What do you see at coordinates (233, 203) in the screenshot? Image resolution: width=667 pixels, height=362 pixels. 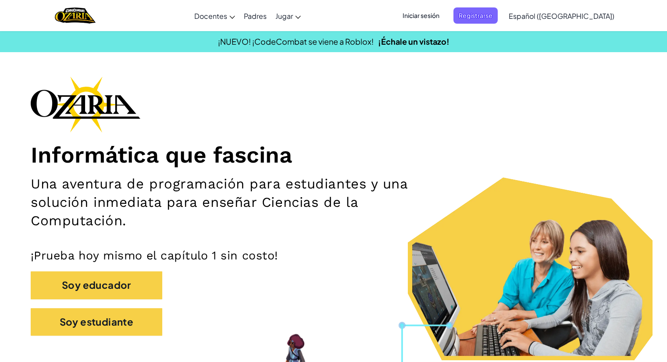 I see `h2: Una aventura de programación para estudiantes y una solución inmediata para enseñar Ciencias de l...` at bounding box center [233, 203].